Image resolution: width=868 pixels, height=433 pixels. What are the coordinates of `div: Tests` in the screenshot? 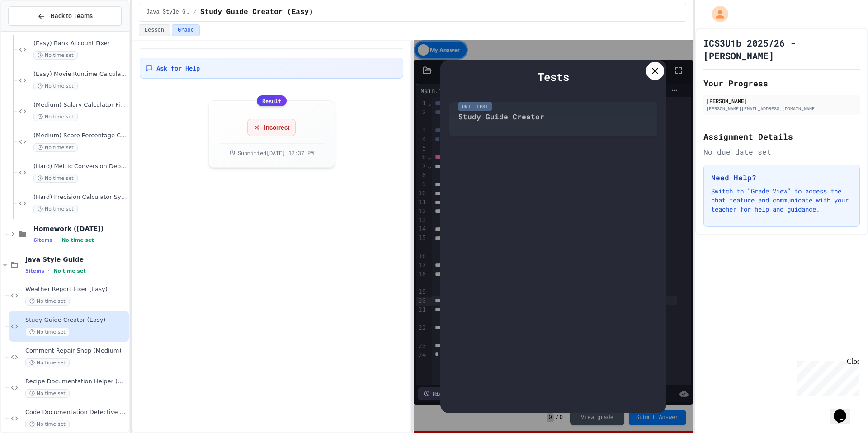 It's located at (553, 77).